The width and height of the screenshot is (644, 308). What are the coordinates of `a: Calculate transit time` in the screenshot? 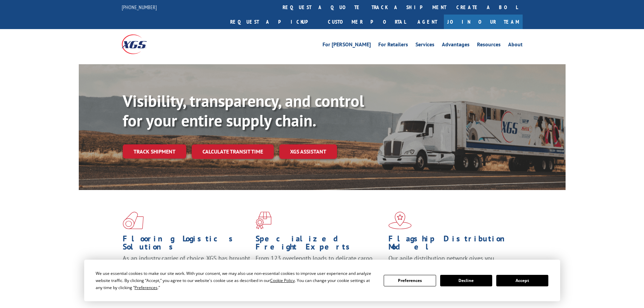 It's located at (232, 152).